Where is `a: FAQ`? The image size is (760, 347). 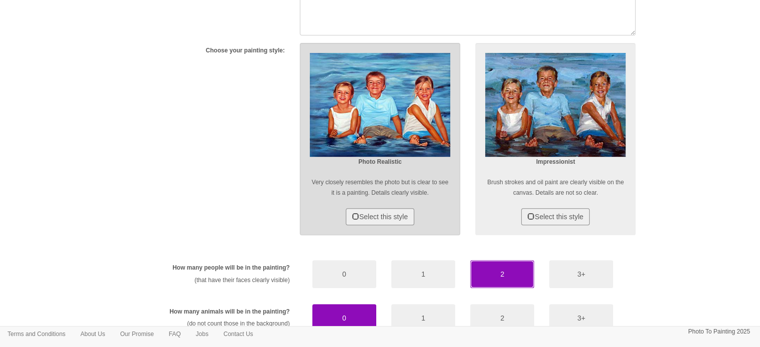 a: FAQ is located at coordinates (175, 334).